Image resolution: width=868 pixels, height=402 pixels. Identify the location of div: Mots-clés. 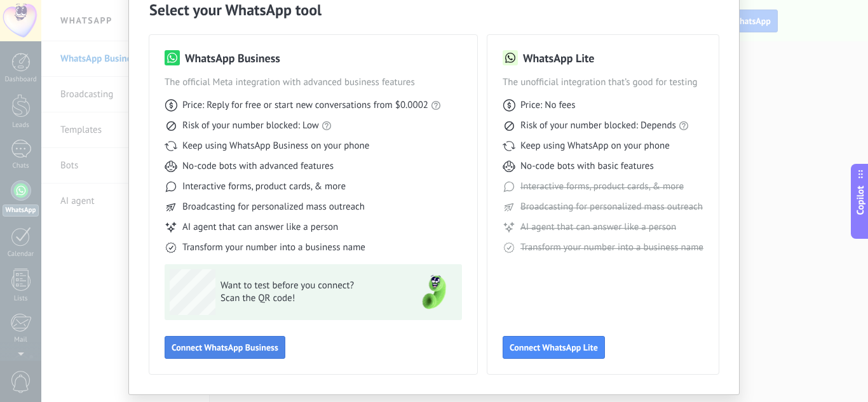
(176, 79).